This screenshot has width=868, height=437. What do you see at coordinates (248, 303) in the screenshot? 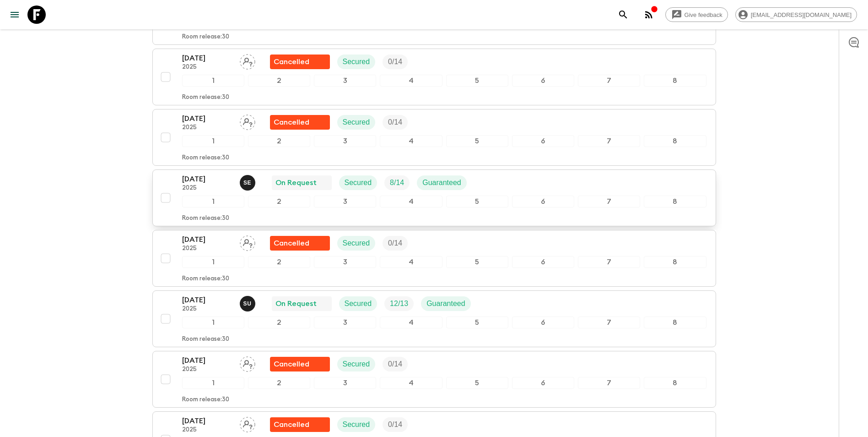
I see `p: S U` at bounding box center [248, 303].